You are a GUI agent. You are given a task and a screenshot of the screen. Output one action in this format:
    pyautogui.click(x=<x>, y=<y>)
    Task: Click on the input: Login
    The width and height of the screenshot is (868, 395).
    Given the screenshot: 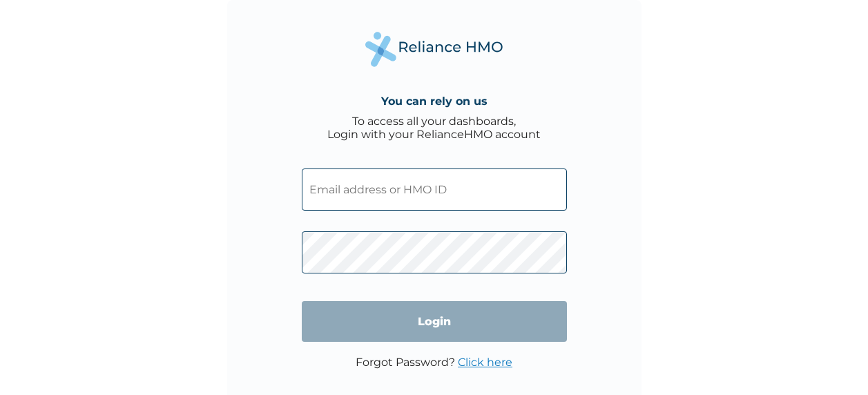 What is the action you would take?
    pyautogui.click(x=434, y=321)
    